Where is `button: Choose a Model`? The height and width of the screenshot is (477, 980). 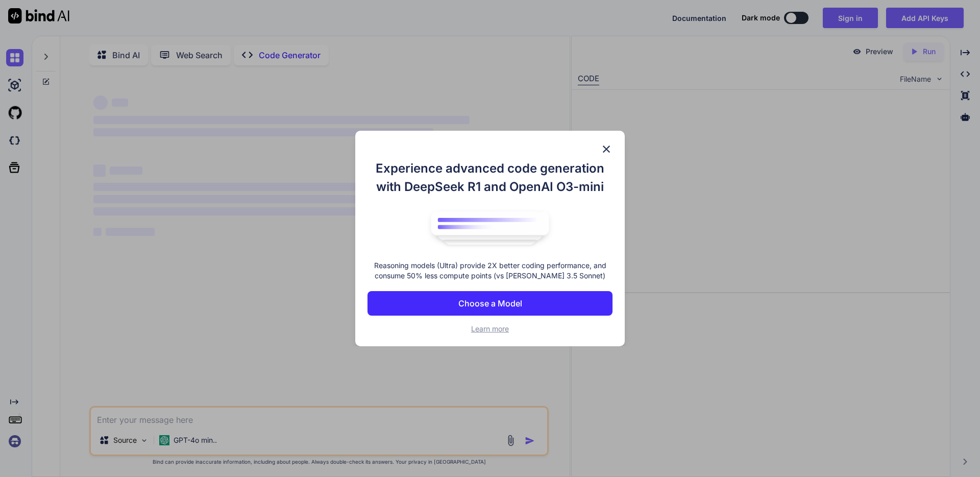
button: Choose a Model is located at coordinates (490, 303).